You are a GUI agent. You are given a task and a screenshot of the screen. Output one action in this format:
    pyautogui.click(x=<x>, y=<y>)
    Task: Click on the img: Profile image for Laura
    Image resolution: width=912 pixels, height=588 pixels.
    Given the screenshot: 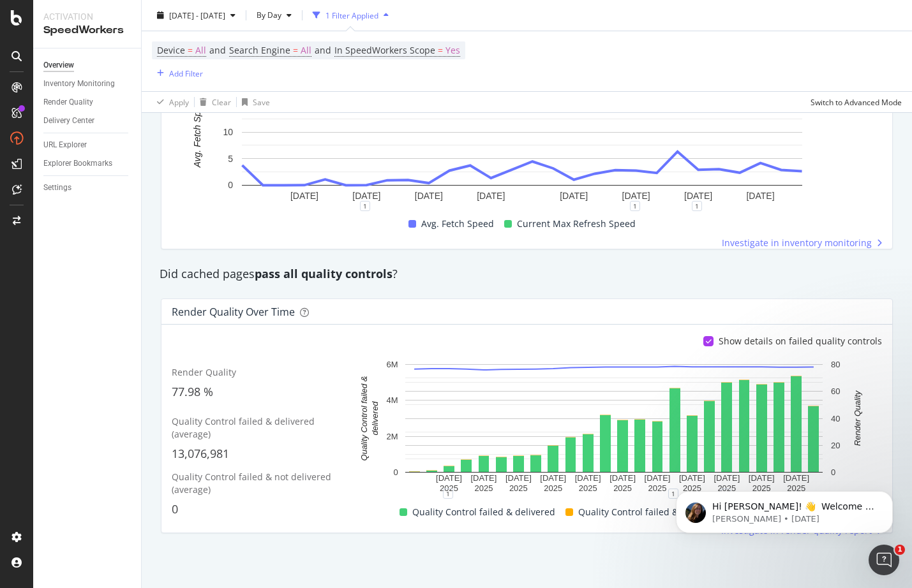 What is the action you would take?
    pyautogui.click(x=39, y=49)
    